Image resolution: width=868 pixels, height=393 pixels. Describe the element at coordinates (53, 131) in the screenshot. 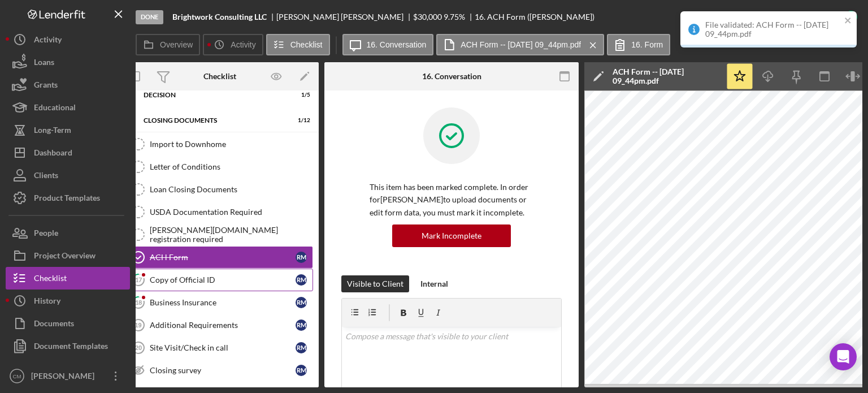

I see `div: Long-Term` at that location.